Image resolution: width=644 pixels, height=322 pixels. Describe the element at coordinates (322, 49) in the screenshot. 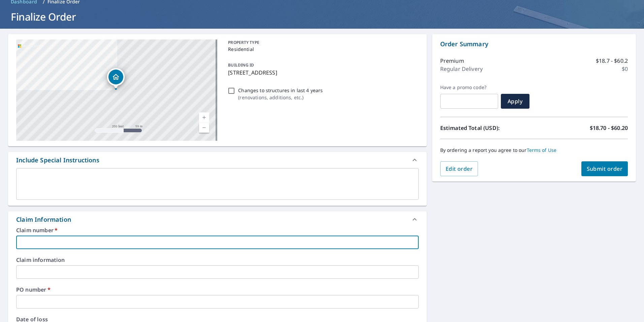

I see `p: Residential` at that location.